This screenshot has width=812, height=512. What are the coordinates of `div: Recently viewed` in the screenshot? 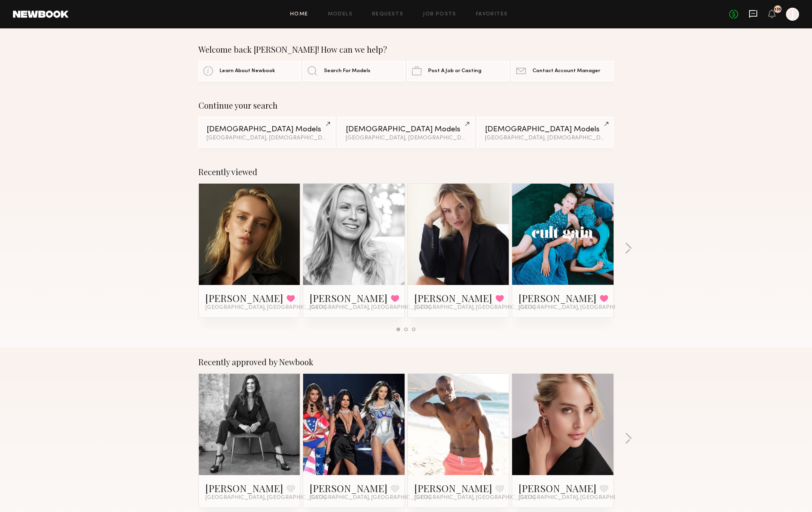 It's located at (406, 172).